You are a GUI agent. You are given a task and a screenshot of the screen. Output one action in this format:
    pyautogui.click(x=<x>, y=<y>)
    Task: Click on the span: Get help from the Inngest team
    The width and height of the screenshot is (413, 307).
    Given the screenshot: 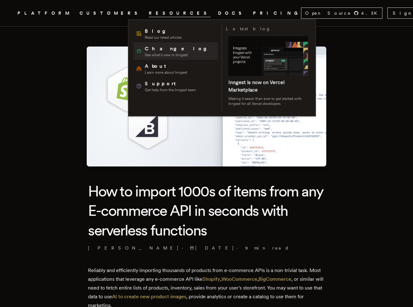 What is the action you would take?
    pyautogui.click(x=170, y=90)
    